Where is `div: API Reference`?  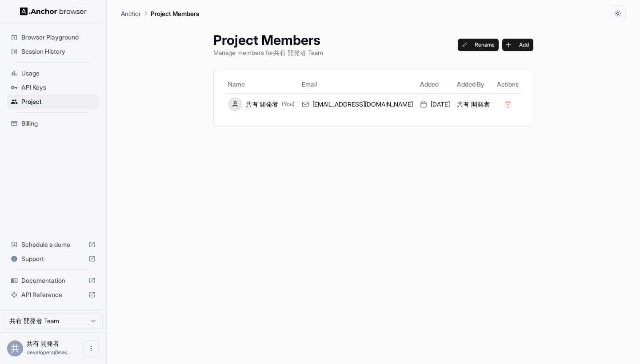
div: API Reference is located at coordinates (53, 295).